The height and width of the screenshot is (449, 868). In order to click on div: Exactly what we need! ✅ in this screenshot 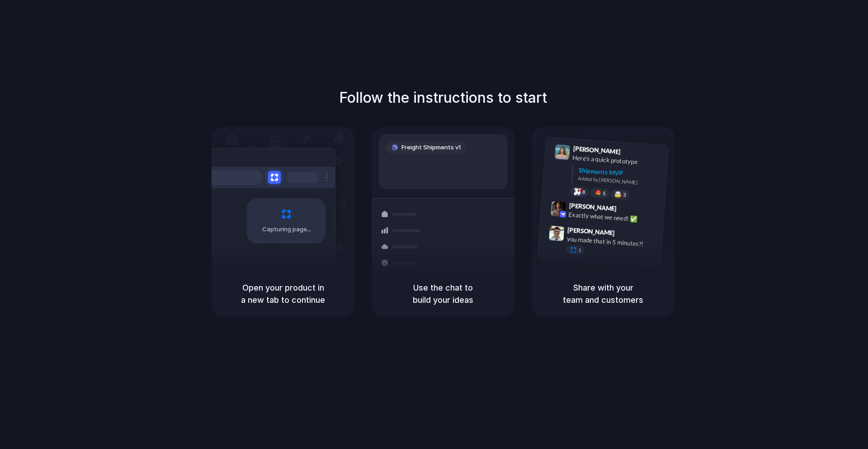, I will do `click(613, 218)`.